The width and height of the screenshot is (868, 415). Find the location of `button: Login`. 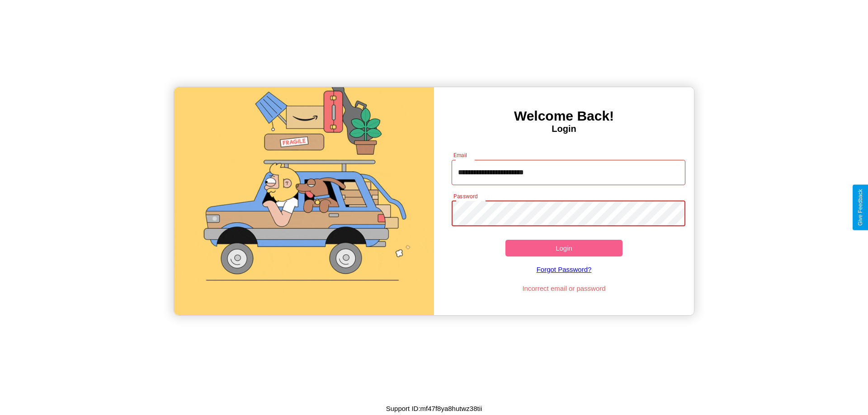

button: Login is located at coordinates (564, 248).